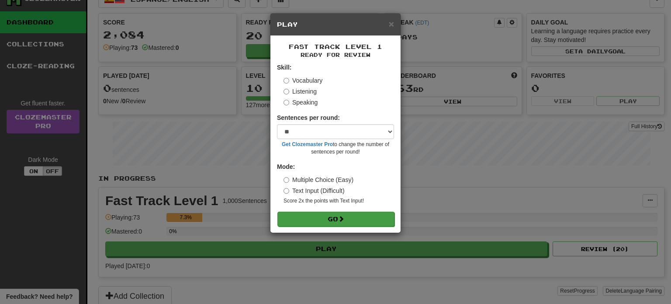 The image size is (671, 304). Describe the element at coordinates (319, 180) in the screenshot. I see `label: Multiple Choice (Easy)` at that location.